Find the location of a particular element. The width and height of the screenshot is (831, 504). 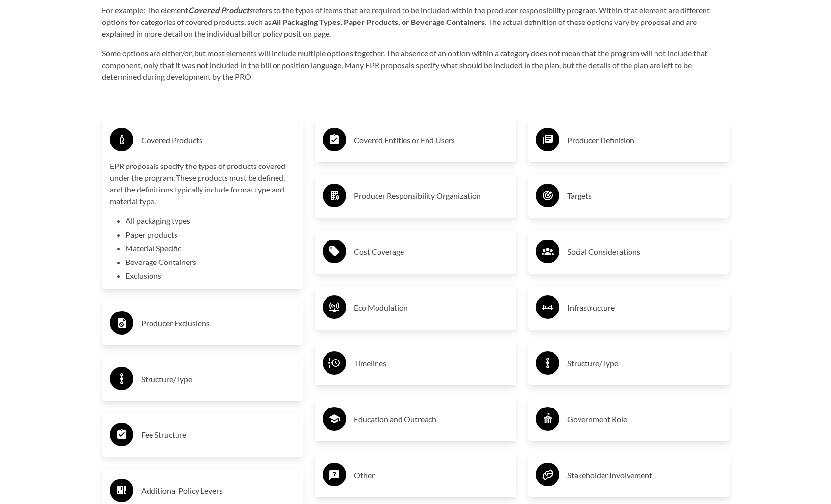

strong: Covered Products is located at coordinates (220, 10).